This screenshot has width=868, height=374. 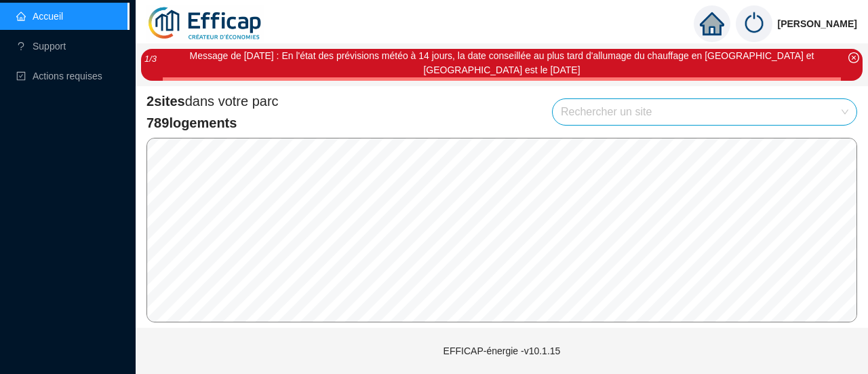 What do you see at coordinates (21, 76) in the screenshot?
I see `span: check-square` at bounding box center [21, 76].